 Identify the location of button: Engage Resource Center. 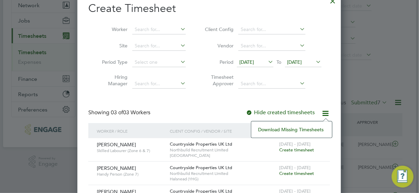
(403, 177).